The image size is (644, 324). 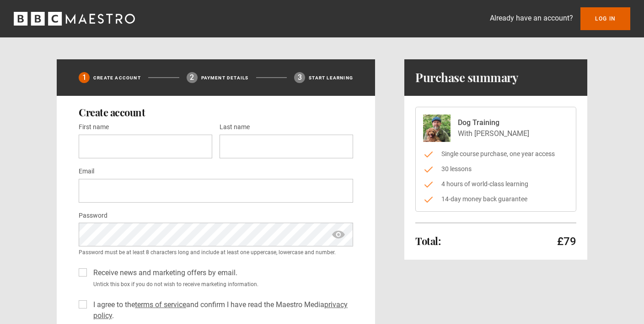 I want to click on a: terms of service, so click(x=161, y=305).